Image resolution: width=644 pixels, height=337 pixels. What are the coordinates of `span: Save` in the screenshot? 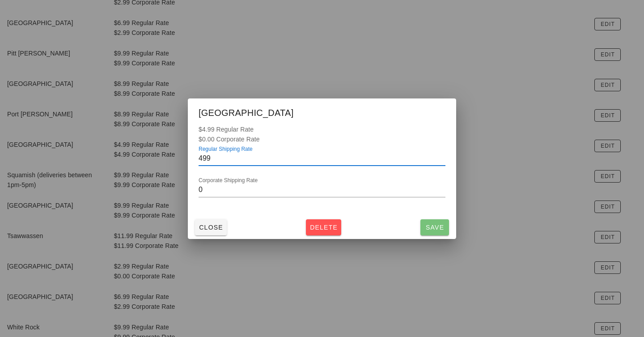 It's located at (435, 227).